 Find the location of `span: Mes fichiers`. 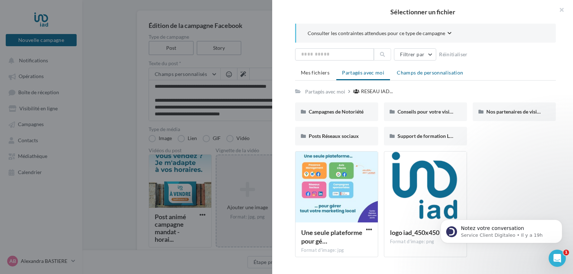

span: Mes fichiers is located at coordinates (315, 72).